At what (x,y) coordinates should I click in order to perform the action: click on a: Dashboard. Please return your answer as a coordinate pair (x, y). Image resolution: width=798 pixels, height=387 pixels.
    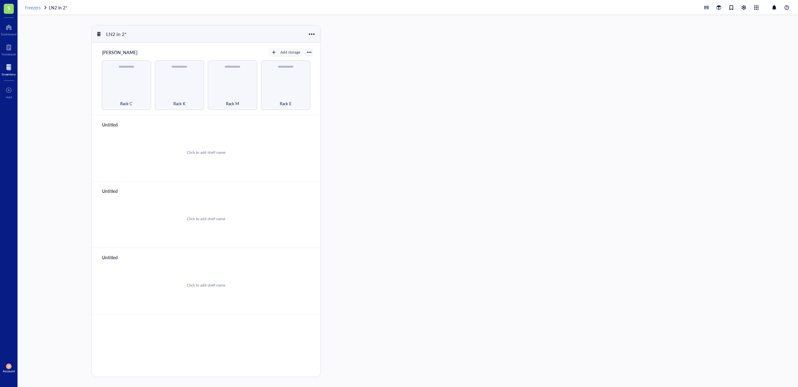
    Looking at the image, I should click on (9, 29).